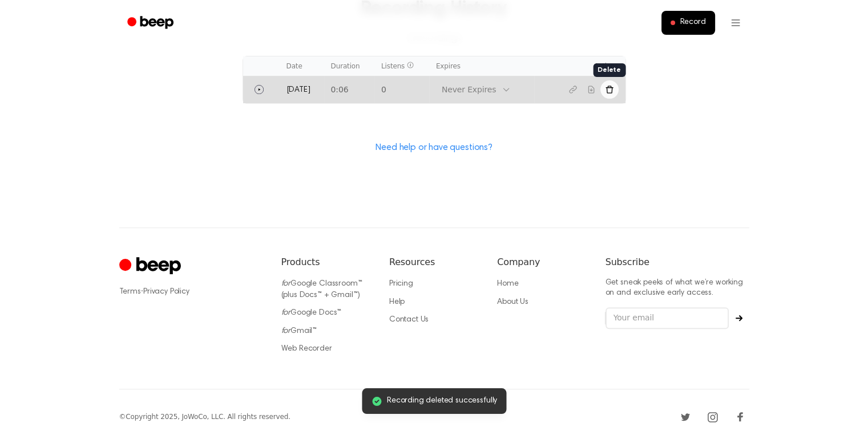 The width and height of the screenshot is (868, 423). What do you see at coordinates (302, 66) in the screenshot?
I see `th: Date` at bounding box center [302, 66].